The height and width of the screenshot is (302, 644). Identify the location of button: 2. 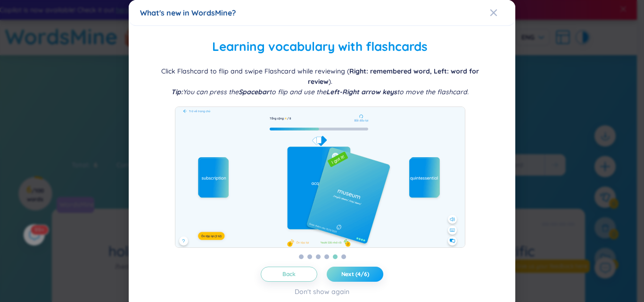
(310, 257).